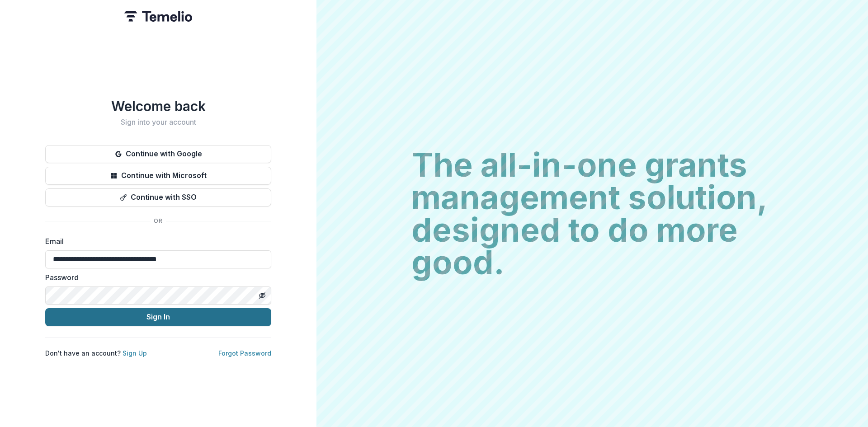 This screenshot has height=427, width=868. I want to click on button: Toggle password visibility, so click(262, 295).